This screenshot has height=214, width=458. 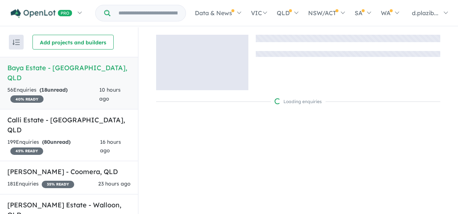 I want to click on button: Add projects and builders, so click(x=73, y=42).